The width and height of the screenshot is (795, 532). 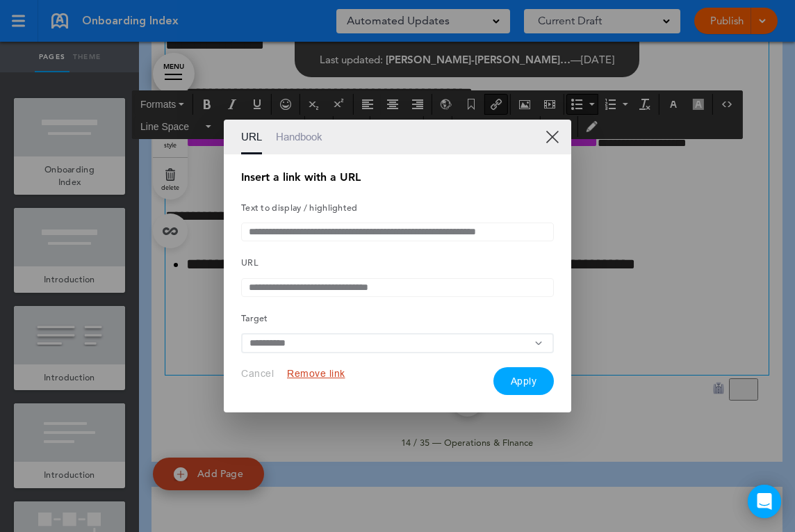 What do you see at coordinates (397, 317) in the screenshot?
I see `h5: Target` at bounding box center [397, 317].